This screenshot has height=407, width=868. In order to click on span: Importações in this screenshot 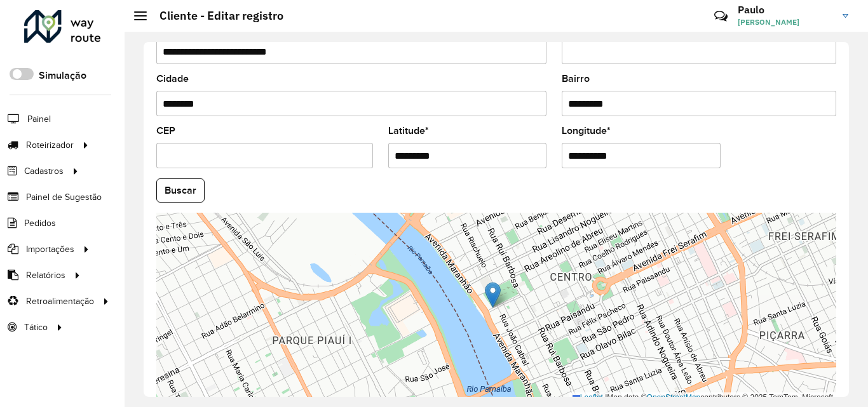, I will do `click(50, 249)`.